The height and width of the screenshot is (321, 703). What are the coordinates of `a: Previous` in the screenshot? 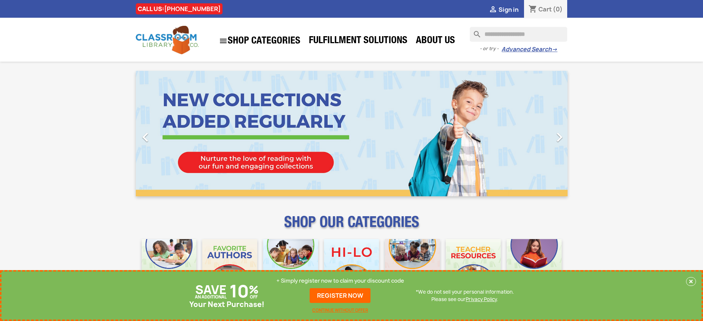 It's located at (168, 134).